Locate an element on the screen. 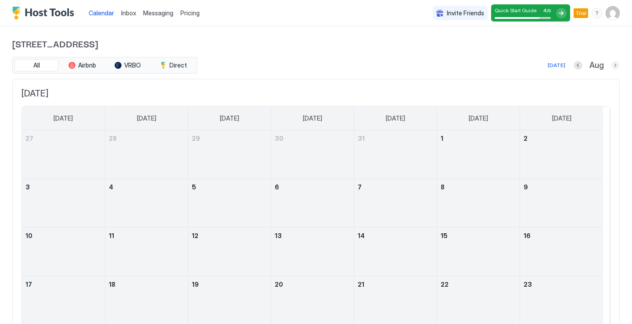 The height and width of the screenshot is (324, 632). span: 31 is located at coordinates (361, 138).